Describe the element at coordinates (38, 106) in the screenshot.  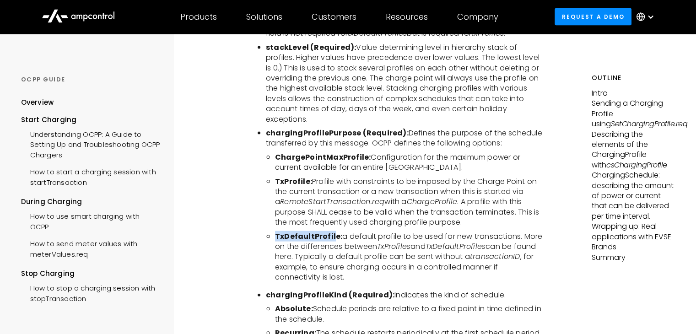
I see `a: Overview` at that location.